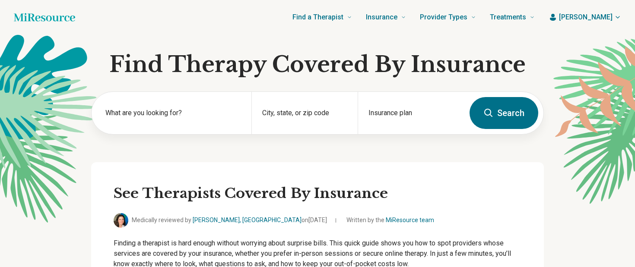  What do you see at coordinates (317, 194) in the screenshot?
I see `h2: See Therapists Covered By Insurance` at bounding box center [317, 194].